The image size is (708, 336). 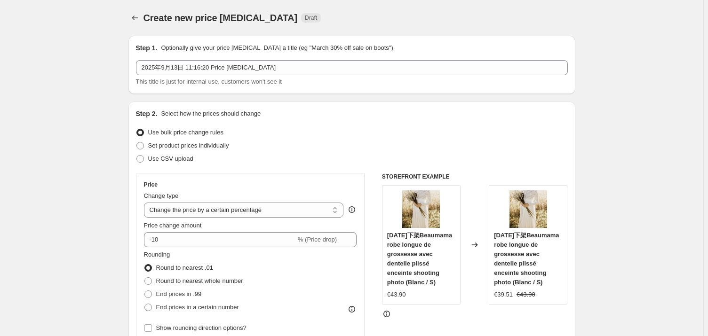 I want to click on button: Price change jobs, so click(x=135, y=18).